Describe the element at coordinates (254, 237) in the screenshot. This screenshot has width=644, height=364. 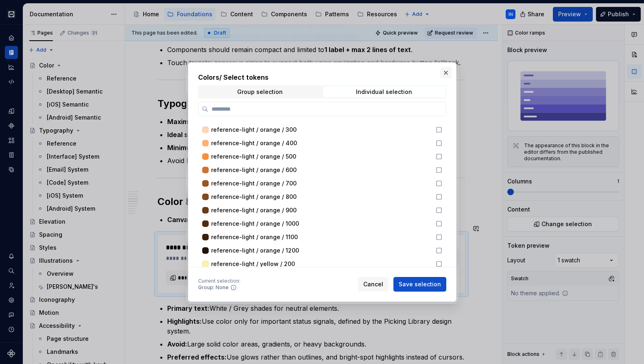
I see `span: reference-light / orange / 1100` at that location.